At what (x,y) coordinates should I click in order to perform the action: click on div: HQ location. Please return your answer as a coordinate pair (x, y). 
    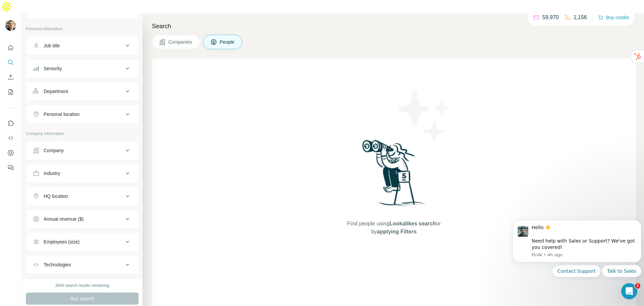
    Looking at the image, I should click on (56, 196).